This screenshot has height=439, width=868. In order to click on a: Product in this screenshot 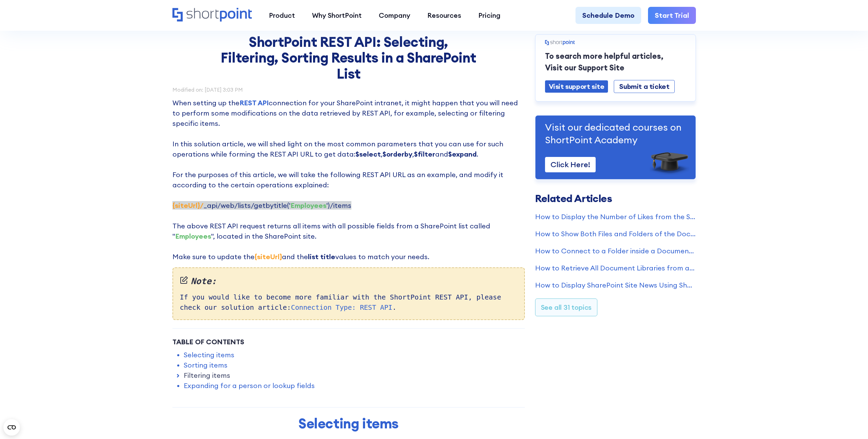, I will do `click(282, 15)`.